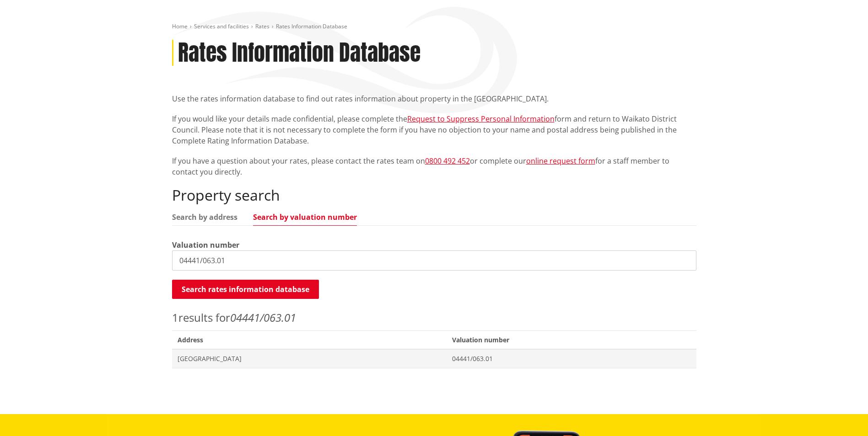 The width and height of the screenshot is (868, 436). I want to click on p: If you would like your details made confidential, please complete the form and return to Waikato ..., so click(434, 130).